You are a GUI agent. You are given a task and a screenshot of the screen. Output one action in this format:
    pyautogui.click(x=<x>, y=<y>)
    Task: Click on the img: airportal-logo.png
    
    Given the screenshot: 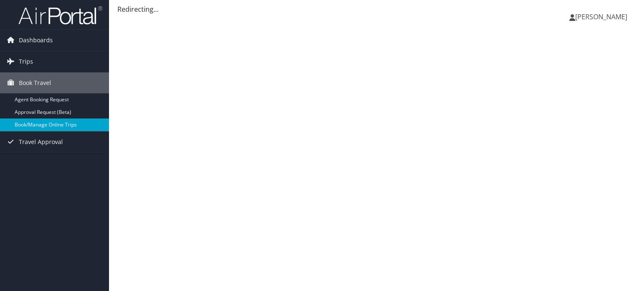 What is the action you would take?
    pyautogui.click(x=60, y=15)
    